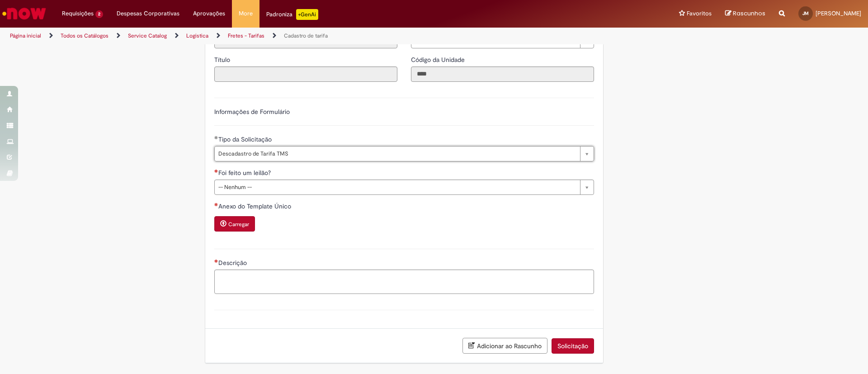  What do you see at coordinates (256, 206) in the screenshot?
I see `span: Anexo do Template Único` at bounding box center [256, 206].